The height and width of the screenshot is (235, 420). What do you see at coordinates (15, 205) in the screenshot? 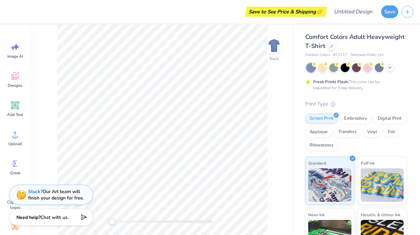
I see `span: Clipart & logos` at bounding box center [15, 205].